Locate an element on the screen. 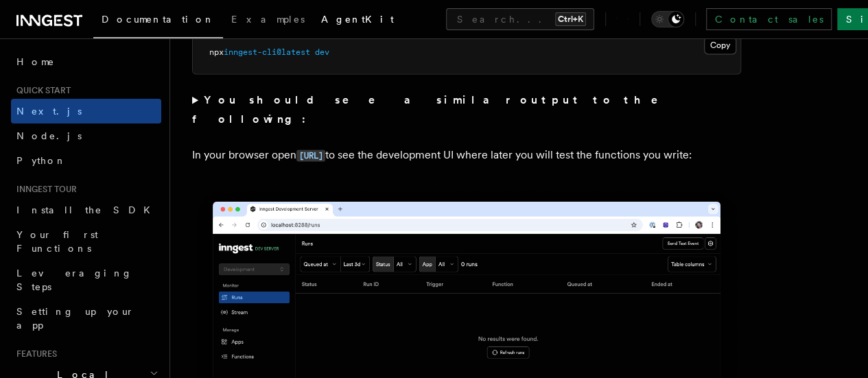 The image size is (868, 378). a: Node.js is located at coordinates (85, 136).